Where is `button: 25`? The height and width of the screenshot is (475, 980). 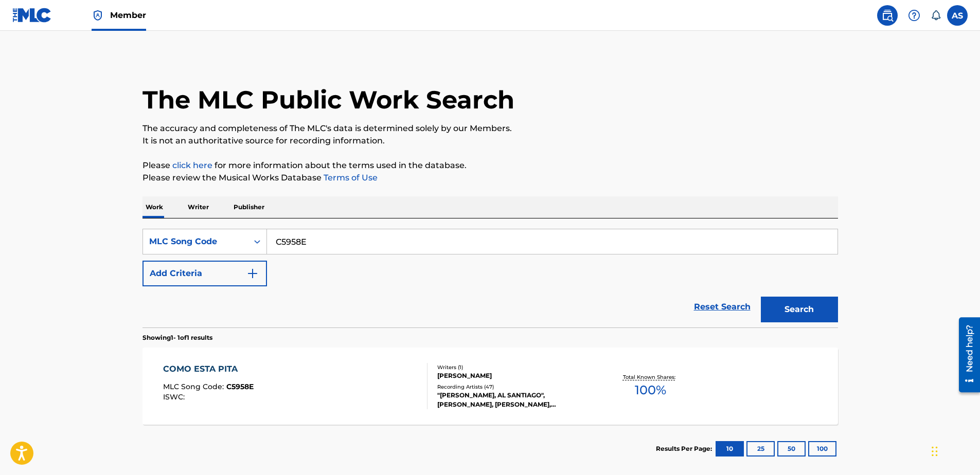 button: 25 is located at coordinates (760, 449).